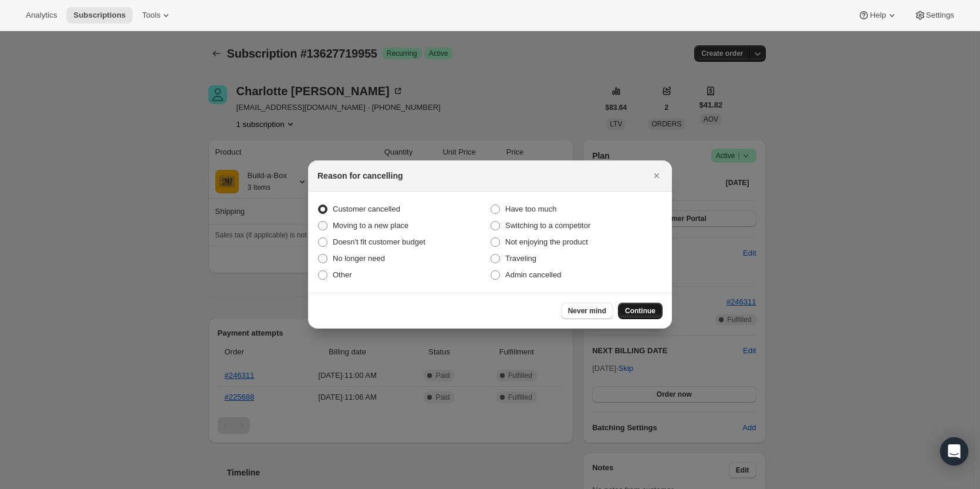 The width and height of the screenshot is (980, 489). I want to click on span: Subscriptions, so click(99, 15).